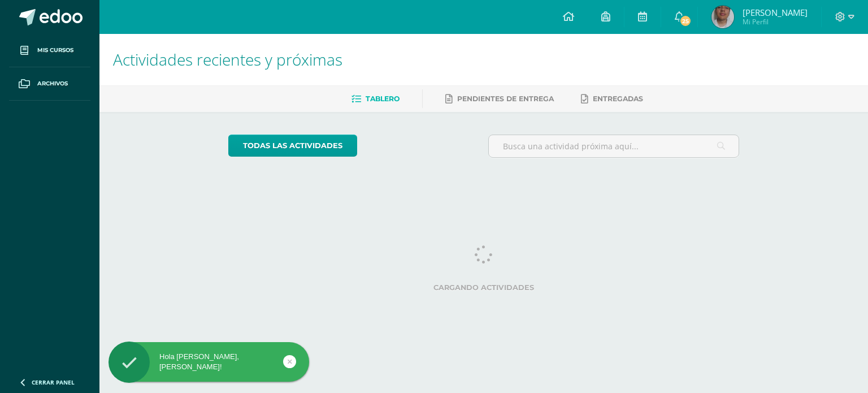 The width and height of the screenshot is (868, 393). I want to click on span: 25, so click(686, 21).